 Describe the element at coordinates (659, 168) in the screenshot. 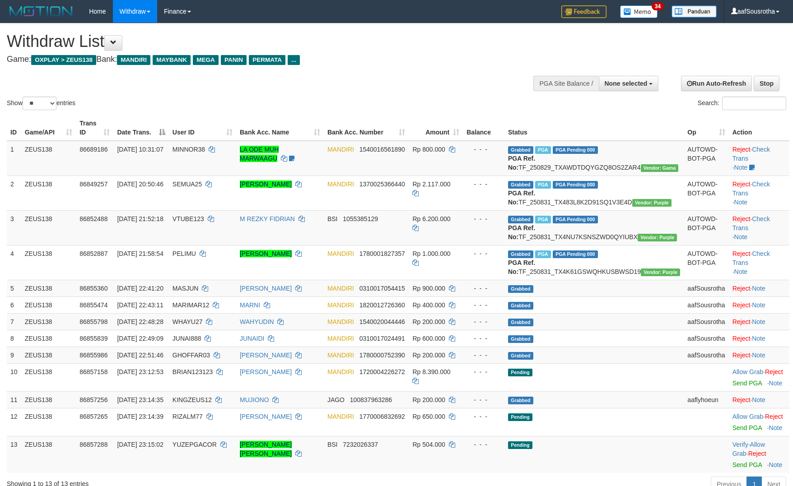

I see `span: Vendor URL: https://trx31.1velocity.biz` at that location.